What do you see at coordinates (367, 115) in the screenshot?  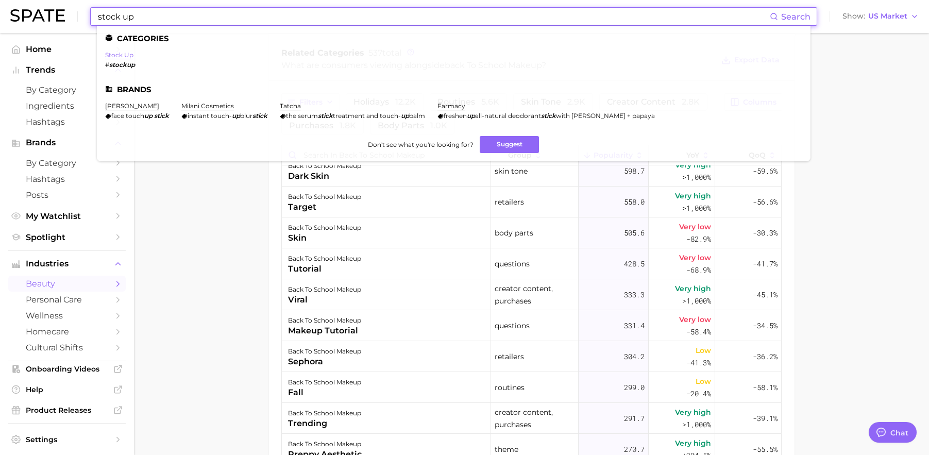 I see `span: treatment and touch-` at bounding box center [367, 115].